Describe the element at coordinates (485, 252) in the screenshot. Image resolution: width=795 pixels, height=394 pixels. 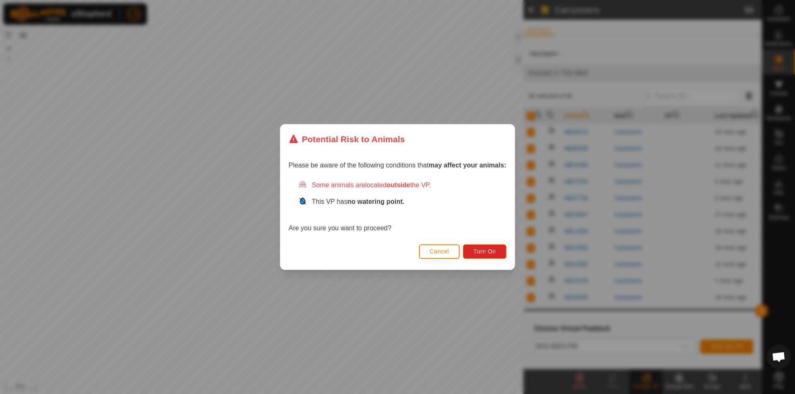
I see `span: Turn On` at that location.